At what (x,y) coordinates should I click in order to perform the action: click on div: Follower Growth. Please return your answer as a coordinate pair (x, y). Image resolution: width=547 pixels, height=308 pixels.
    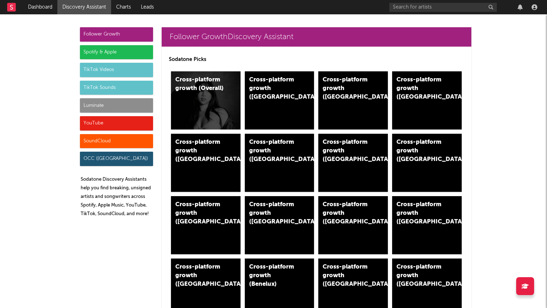
    Looking at the image, I should click on (117, 34).